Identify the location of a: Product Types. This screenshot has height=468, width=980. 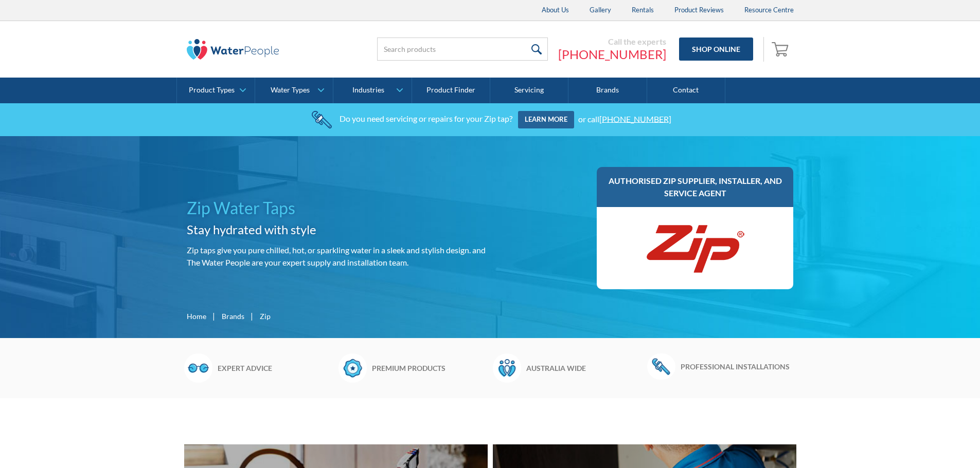
(215, 90).